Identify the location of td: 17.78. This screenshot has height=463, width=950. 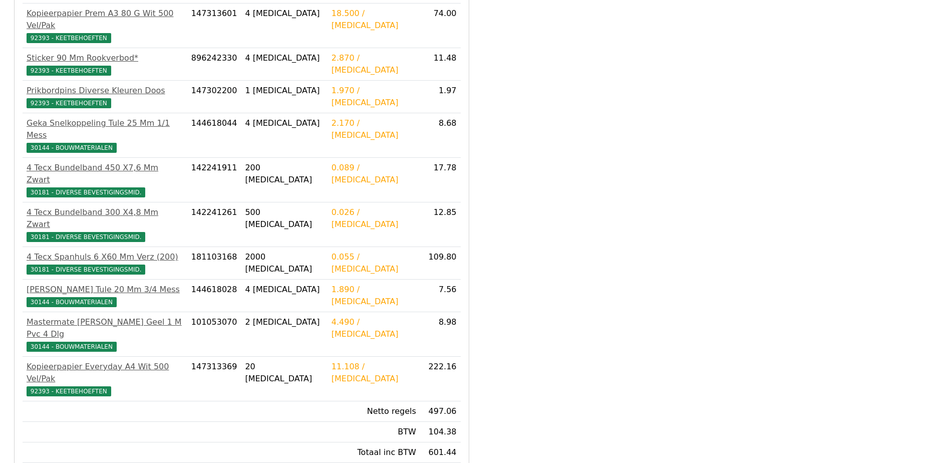
(440, 180).